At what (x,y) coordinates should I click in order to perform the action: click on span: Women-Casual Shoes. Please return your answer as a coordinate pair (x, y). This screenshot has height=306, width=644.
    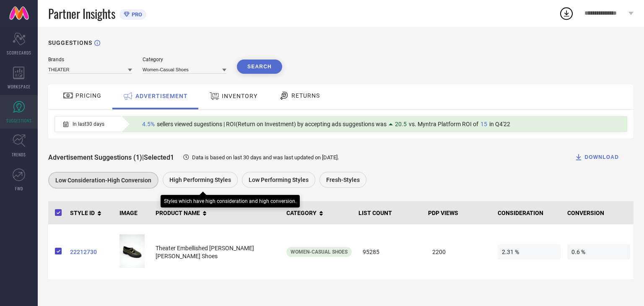
    Looking at the image, I should click on (319, 252).